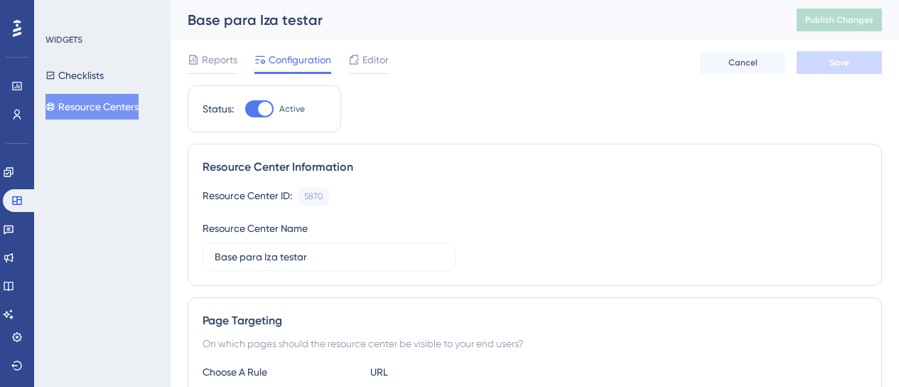 This screenshot has width=899, height=387. Describe the element at coordinates (839, 20) in the screenshot. I see `span: Publish Changes` at that location.